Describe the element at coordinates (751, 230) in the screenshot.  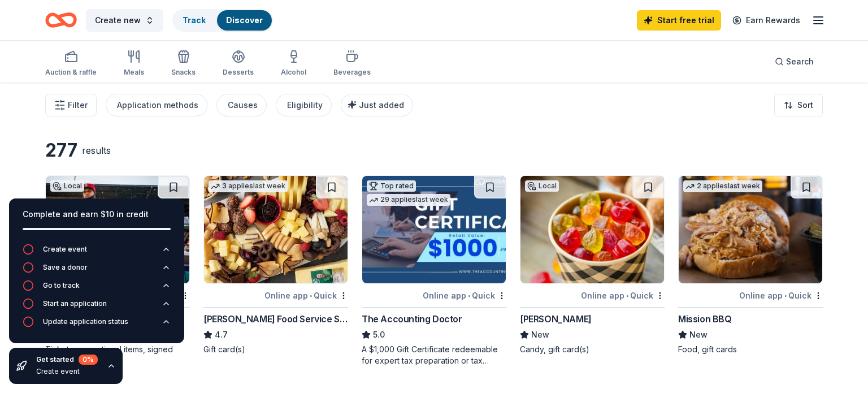
I see `img: Image for Mission BBQ` at that location.